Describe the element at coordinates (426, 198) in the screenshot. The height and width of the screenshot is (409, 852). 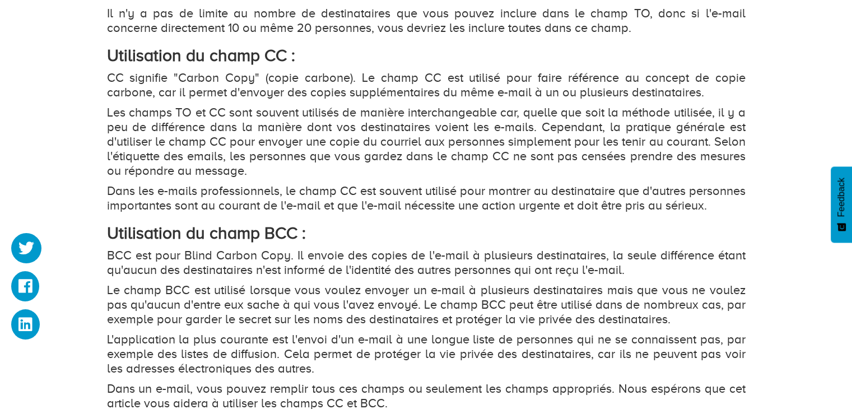
I see `p: Dans les e-mails professionnels, le champ CC est souvent utilisé pour montrer au destinataire que...` at that location.